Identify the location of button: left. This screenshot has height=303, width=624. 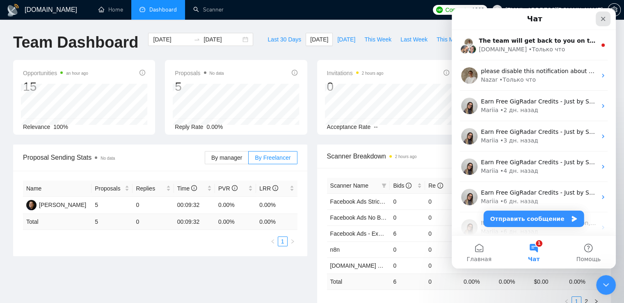
(273, 241).